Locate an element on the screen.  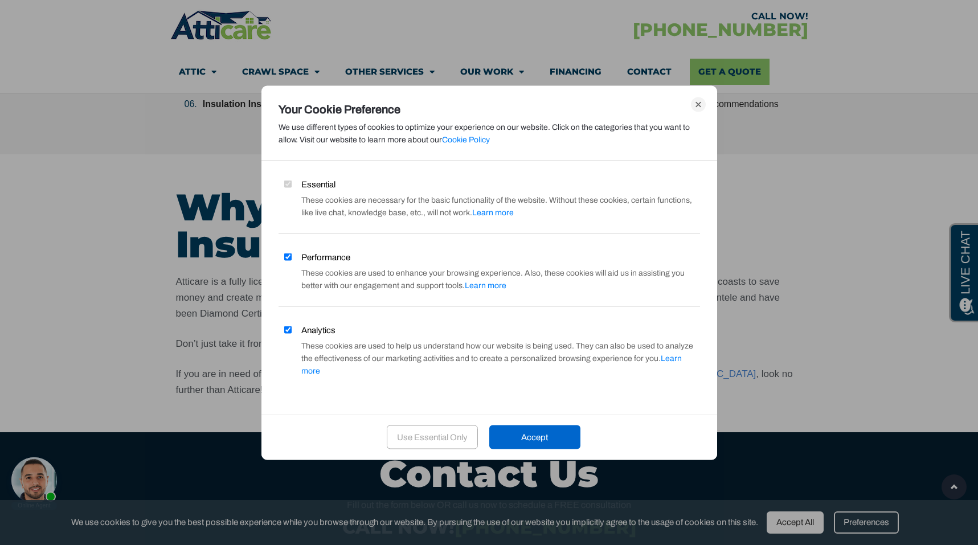
div: Accept is located at coordinates (535, 437).